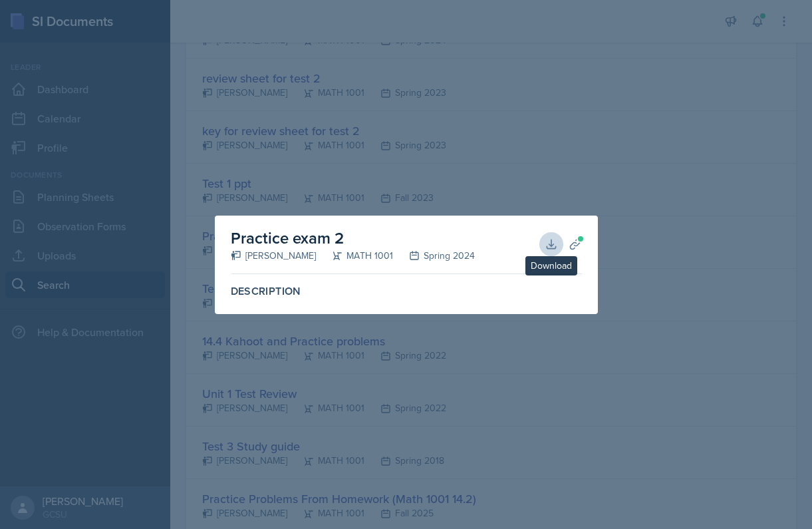  What do you see at coordinates (551, 244) in the screenshot?
I see `button: Download` at bounding box center [551, 244].